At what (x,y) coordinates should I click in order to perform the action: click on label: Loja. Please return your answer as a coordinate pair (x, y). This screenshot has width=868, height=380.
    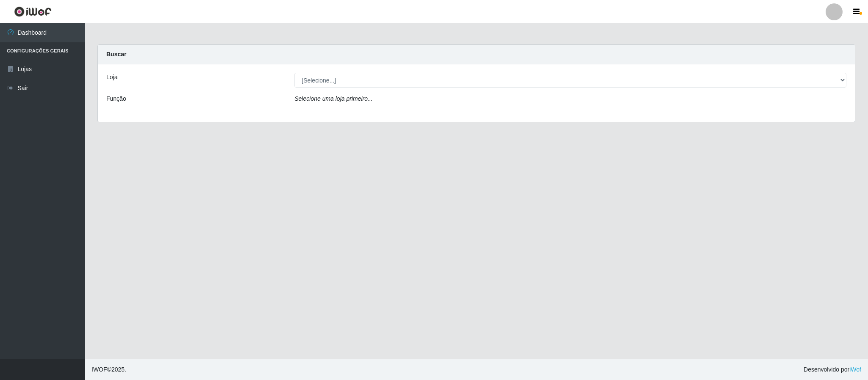
    Looking at the image, I should click on (112, 77).